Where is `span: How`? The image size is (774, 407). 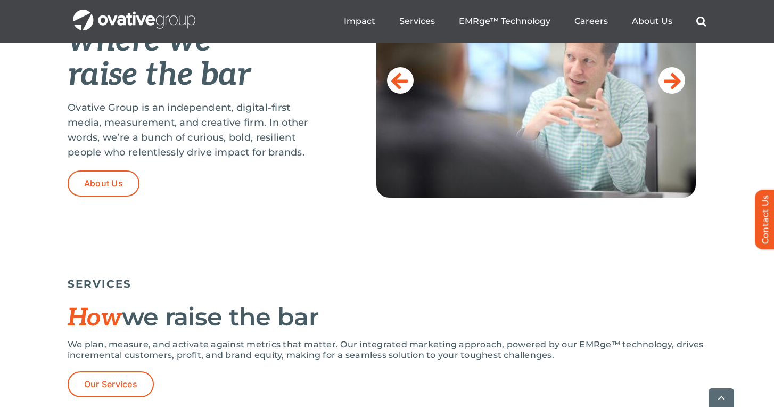
span: How is located at coordinates (95, 318).